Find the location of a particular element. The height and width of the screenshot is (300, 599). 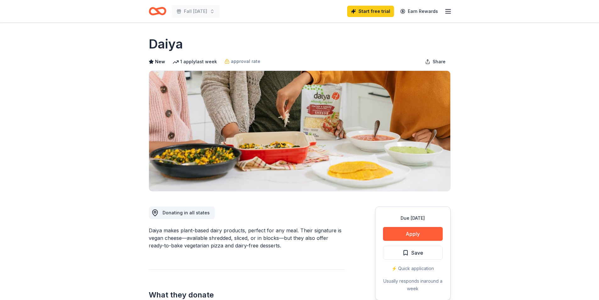

button: Save is located at coordinates (413, 253).